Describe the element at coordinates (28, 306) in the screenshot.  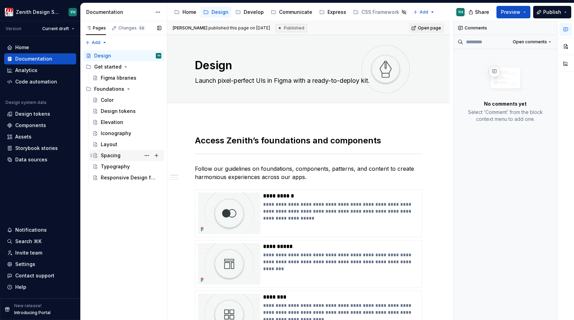
I see `p: New release!` at that location.